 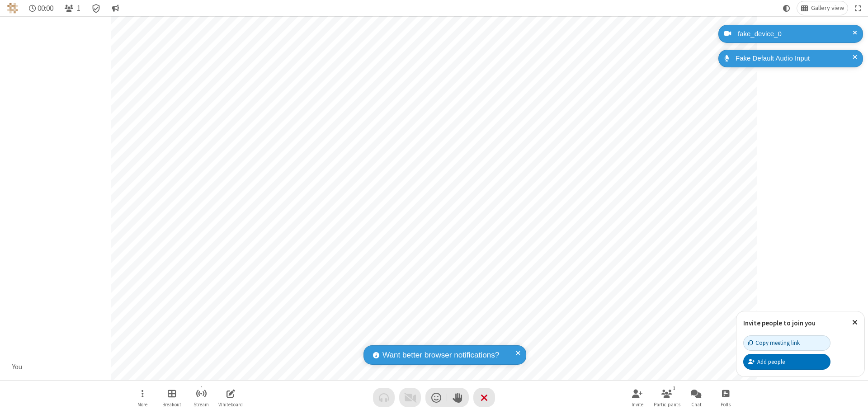 What do you see at coordinates (17, 367) in the screenshot?
I see `div: You` at bounding box center [17, 367].